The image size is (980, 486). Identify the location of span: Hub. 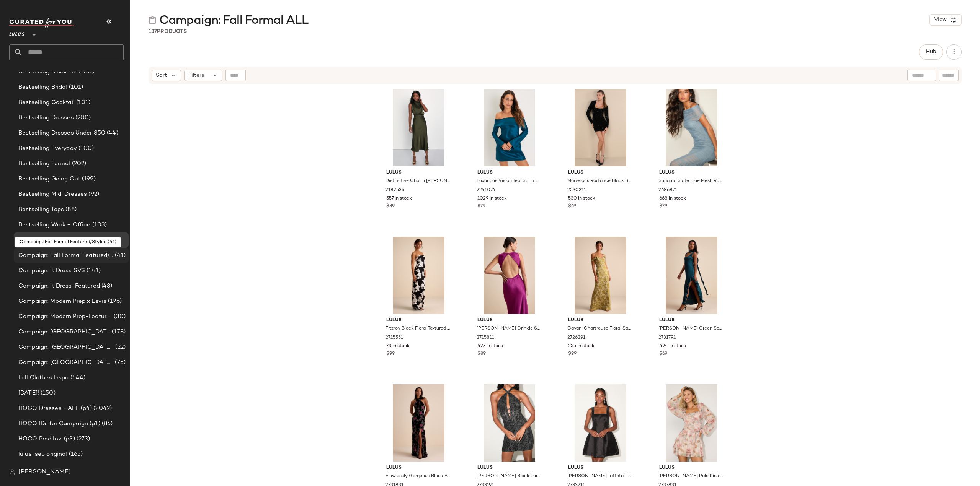
(931, 52).